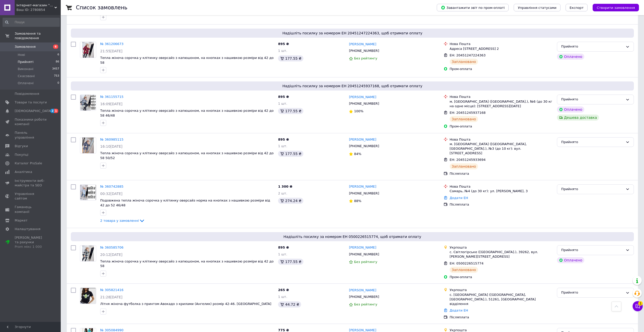 This screenshot has height=332, width=644. What do you see at coordinates (22, 155) in the screenshot?
I see `span: Покупці` at bounding box center [22, 155].